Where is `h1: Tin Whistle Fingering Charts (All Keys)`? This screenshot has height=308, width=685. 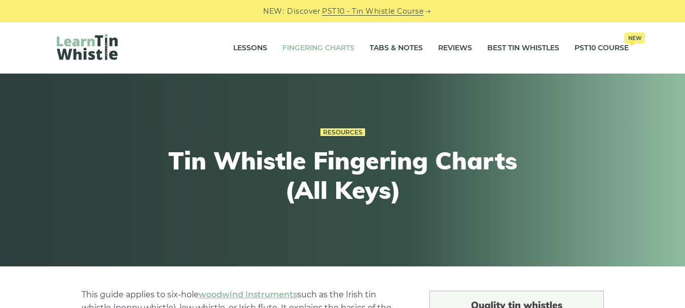 h1: Tin Whistle Fingering Charts (All Keys) is located at coordinates (343, 175).